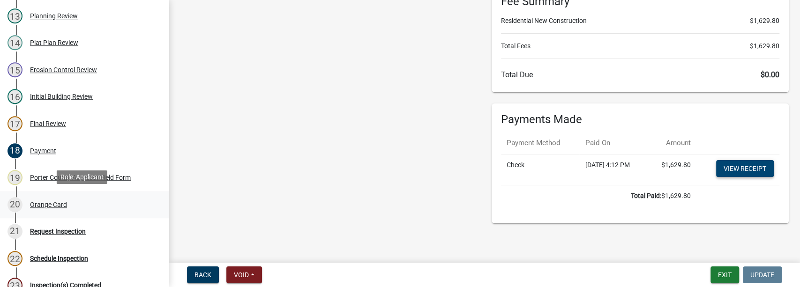  Describe the element at coordinates (15, 16) in the screenshot. I see `div: 13` at that location.